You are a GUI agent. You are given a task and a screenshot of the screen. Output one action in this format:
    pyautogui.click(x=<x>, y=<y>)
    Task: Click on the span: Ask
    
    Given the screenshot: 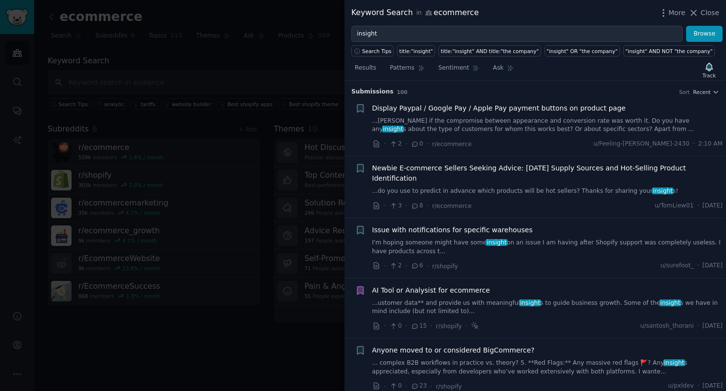 What is the action you would take?
    pyautogui.click(x=498, y=68)
    